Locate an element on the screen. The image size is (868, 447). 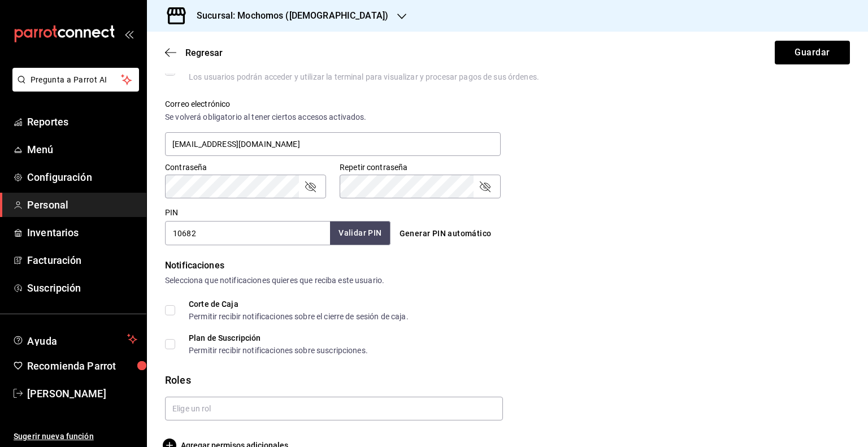
button: Guardar is located at coordinates (812, 52).